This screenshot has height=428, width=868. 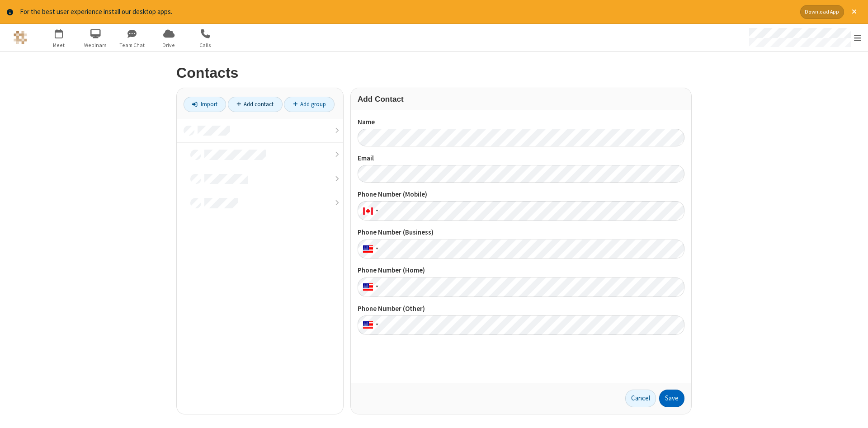 What do you see at coordinates (205, 104) in the screenshot?
I see `a: Import` at bounding box center [205, 104].